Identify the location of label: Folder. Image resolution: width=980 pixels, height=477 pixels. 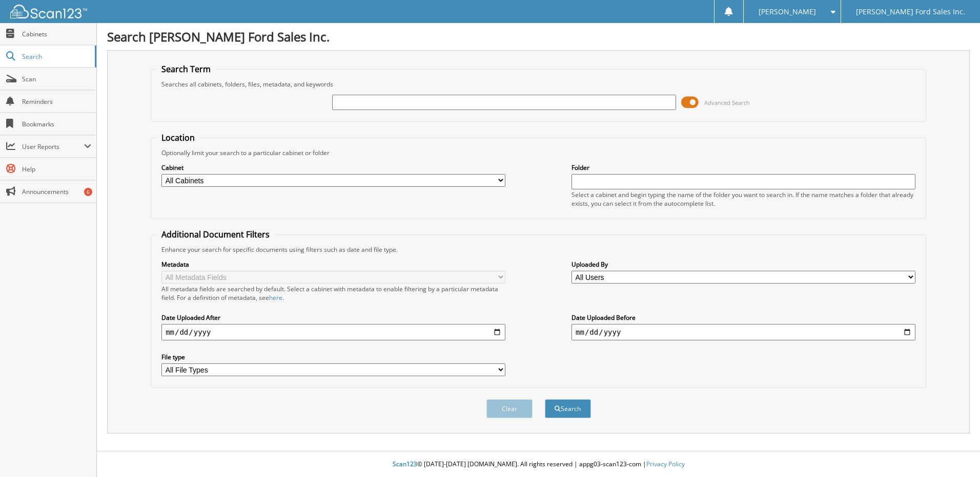
(743, 167).